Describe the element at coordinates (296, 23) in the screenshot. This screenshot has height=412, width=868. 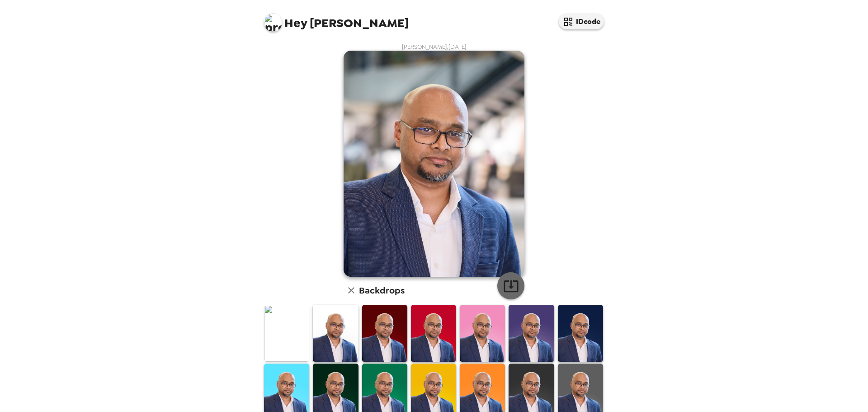
I see `span: Hey` at that location.